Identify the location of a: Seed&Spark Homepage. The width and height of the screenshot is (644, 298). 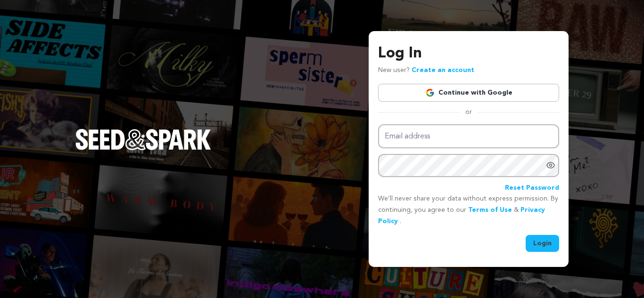
(143, 149).